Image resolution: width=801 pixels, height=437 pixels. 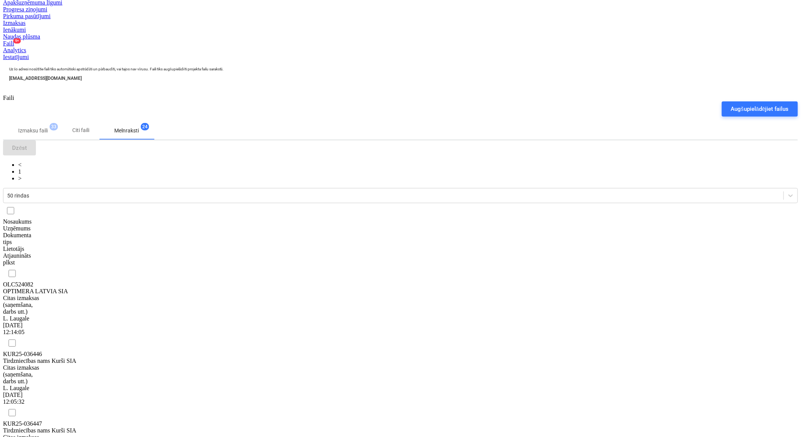 I want to click on a: Previous page, so click(x=20, y=165).